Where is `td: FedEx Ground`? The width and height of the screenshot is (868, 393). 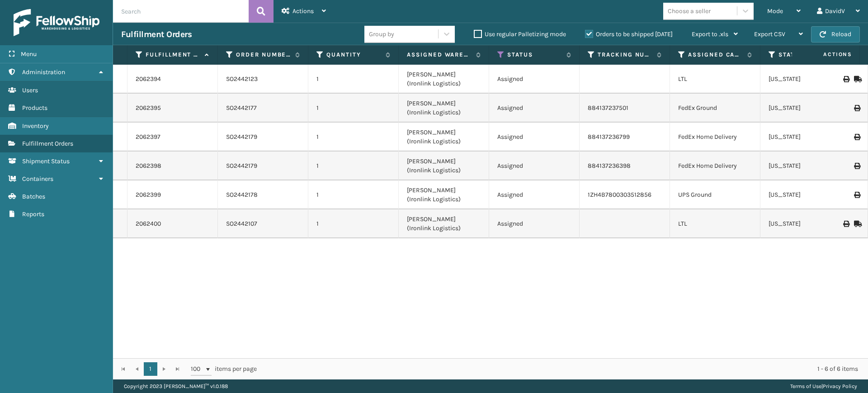 td: FedEx Ground is located at coordinates (715, 108).